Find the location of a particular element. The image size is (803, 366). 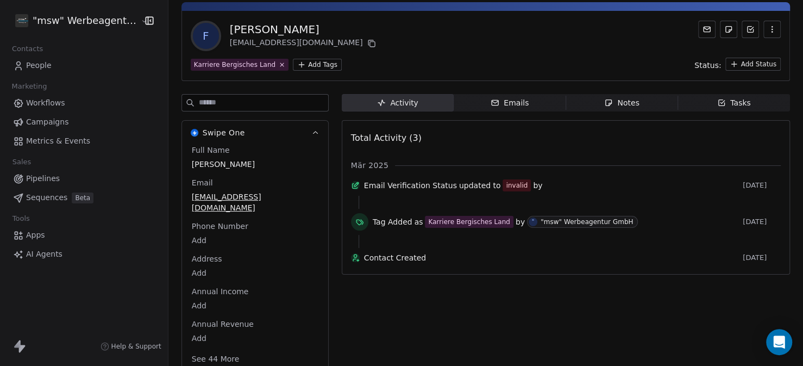

span: Tools is located at coordinates (21, 218).